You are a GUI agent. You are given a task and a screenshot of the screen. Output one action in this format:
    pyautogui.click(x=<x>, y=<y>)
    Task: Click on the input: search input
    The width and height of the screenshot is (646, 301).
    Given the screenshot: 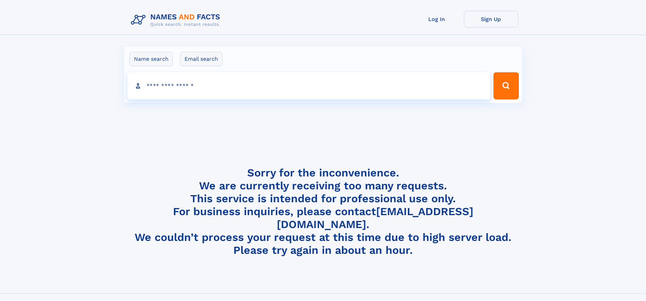 What is the action you would take?
    pyautogui.click(x=309, y=86)
    